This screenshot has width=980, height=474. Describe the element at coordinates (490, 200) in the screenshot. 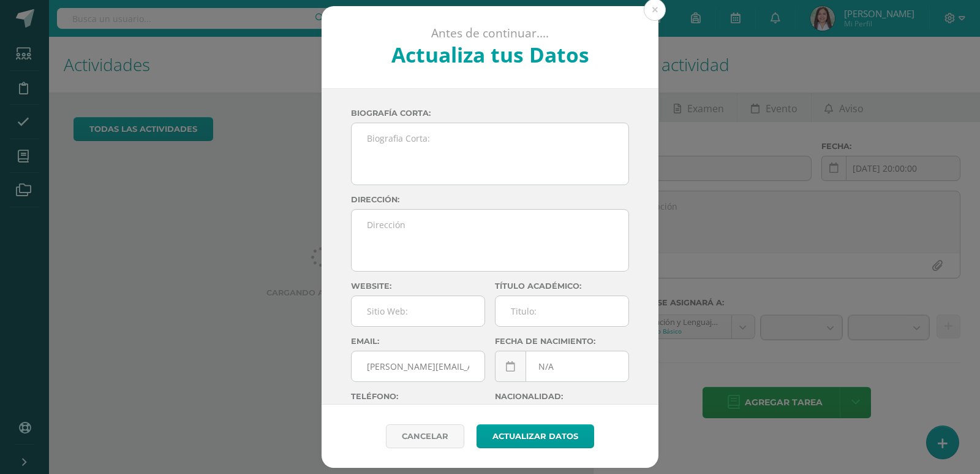

I see `label: Dirección:` at that location.